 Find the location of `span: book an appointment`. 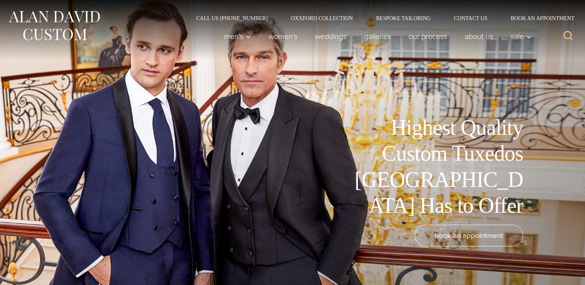

span: book an appointment is located at coordinates (469, 235).